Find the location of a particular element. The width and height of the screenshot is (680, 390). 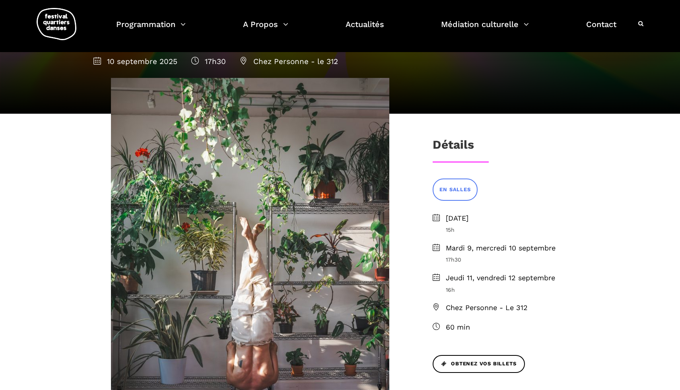

span: 16h is located at coordinates (516, 290).